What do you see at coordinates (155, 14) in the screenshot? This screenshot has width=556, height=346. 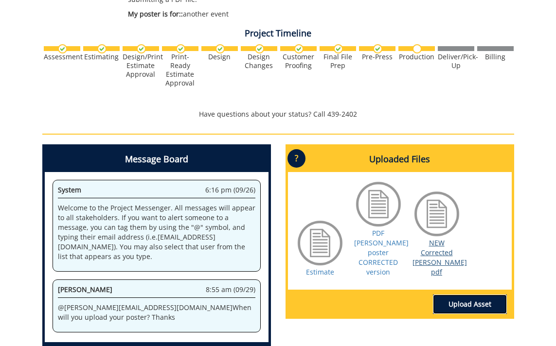 I see `span: My poster is for::` at bounding box center [155, 14].